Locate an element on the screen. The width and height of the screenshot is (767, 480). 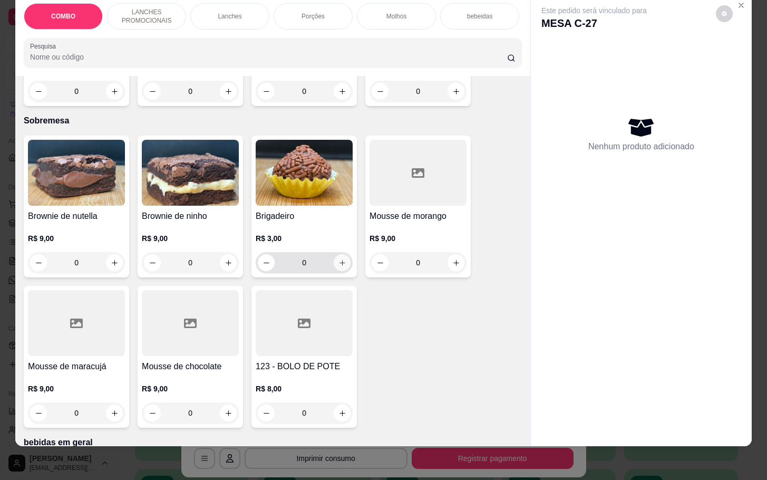
h4: Brownie de ninho is located at coordinates (190, 216).